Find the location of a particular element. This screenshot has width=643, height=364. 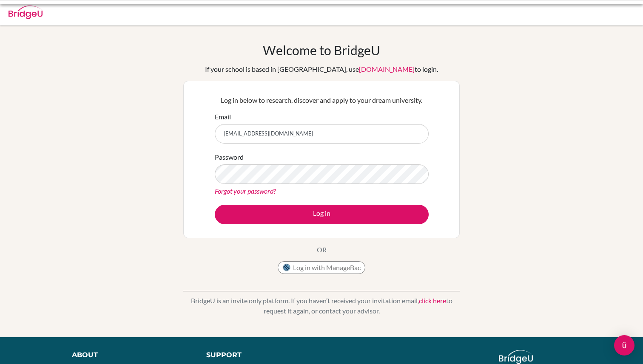

a: Forgot your password? is located at coordinates (246, 191).